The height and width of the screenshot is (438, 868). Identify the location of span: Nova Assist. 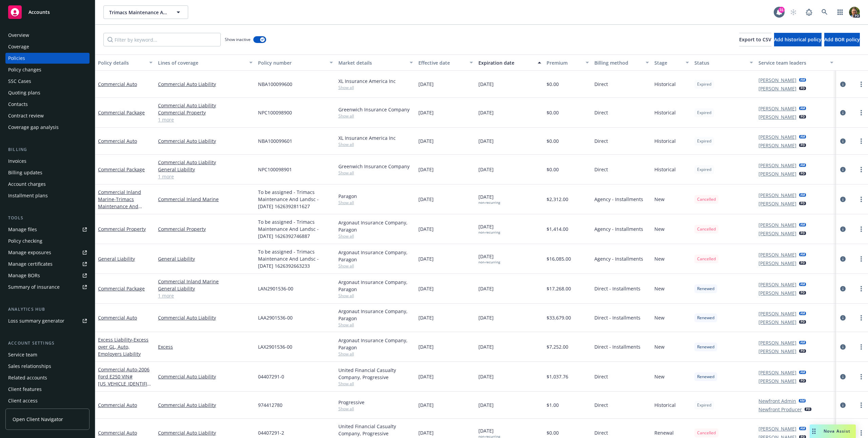
(836, 431).